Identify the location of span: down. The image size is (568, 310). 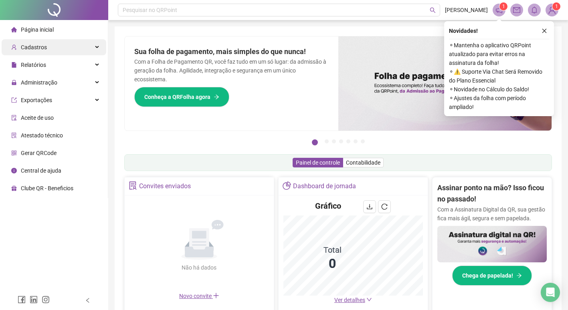
(369, 300).